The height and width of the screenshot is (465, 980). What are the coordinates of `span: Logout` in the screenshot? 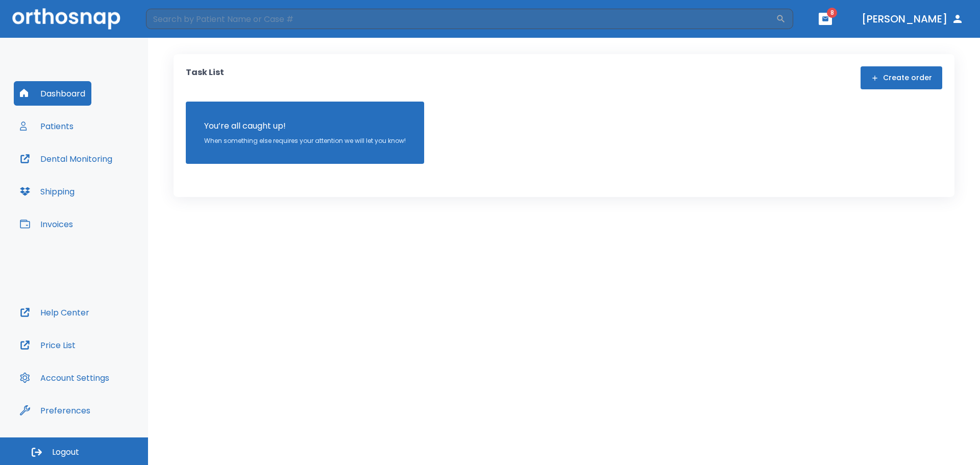 It's located at (65, 452).